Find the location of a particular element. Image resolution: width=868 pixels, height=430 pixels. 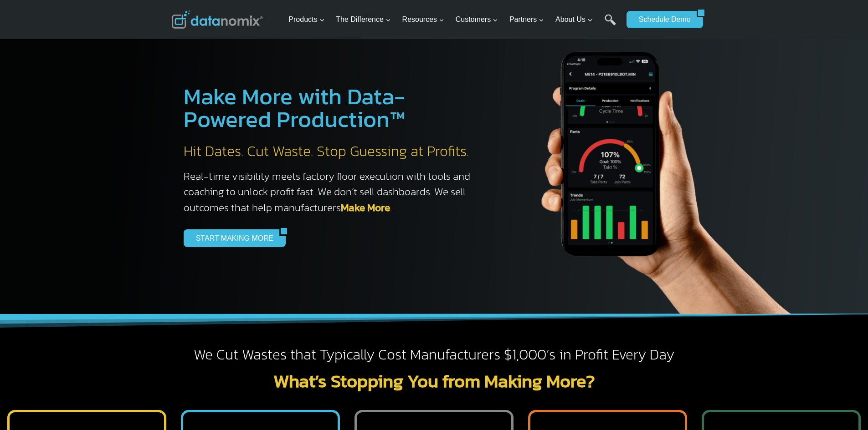

h2: What’s Stopping You from Making More? is located at coordinates (434, 381).